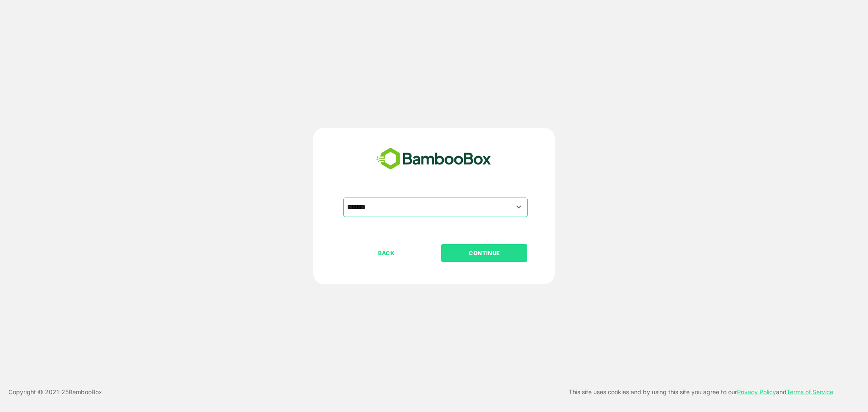 This screenshot has height=412, width=868. Describe the element at coordinates (485, 253) in the screenshot. I see `p: CONTINUE` at that location.